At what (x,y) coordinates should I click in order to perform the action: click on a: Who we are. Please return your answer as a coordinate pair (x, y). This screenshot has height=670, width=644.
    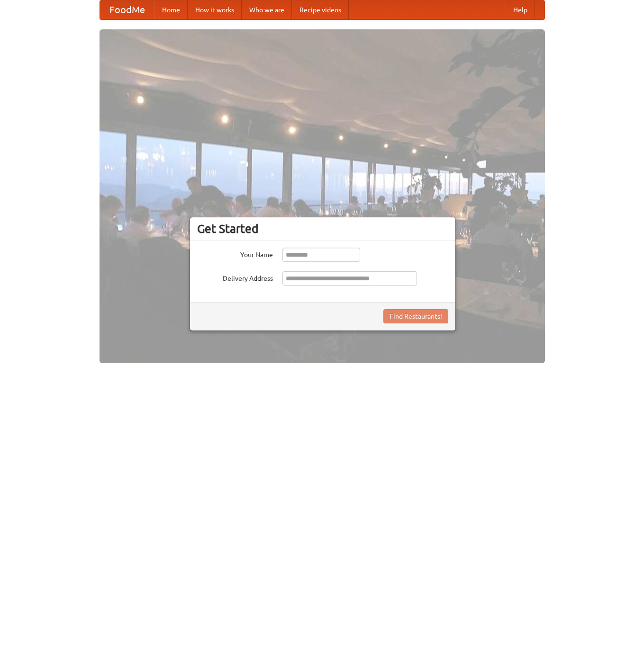
    Looking at the image, I should click on (267, 10).